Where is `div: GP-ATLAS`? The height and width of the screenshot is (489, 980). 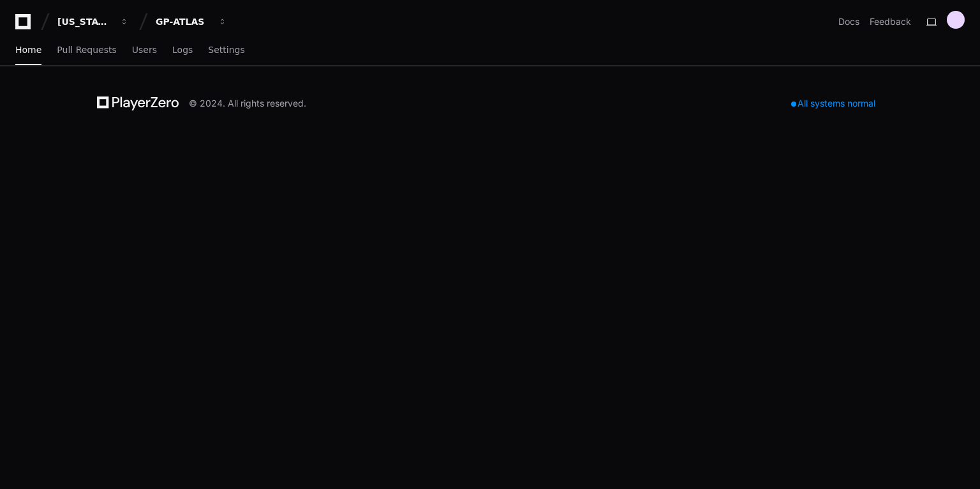 div: GP-ATLAS is located at coordinates (183, 22).